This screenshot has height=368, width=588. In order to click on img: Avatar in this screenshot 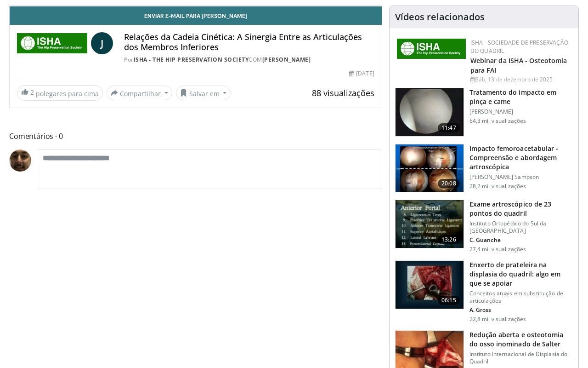, I will do `click(20, 161)`.